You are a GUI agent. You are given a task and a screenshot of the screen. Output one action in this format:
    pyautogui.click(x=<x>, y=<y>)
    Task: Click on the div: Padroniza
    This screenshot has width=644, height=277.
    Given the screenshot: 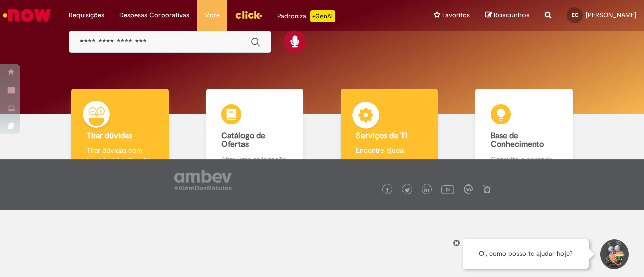 What is the action you would take?
    pyautogui.click(x=306, y=16)
    